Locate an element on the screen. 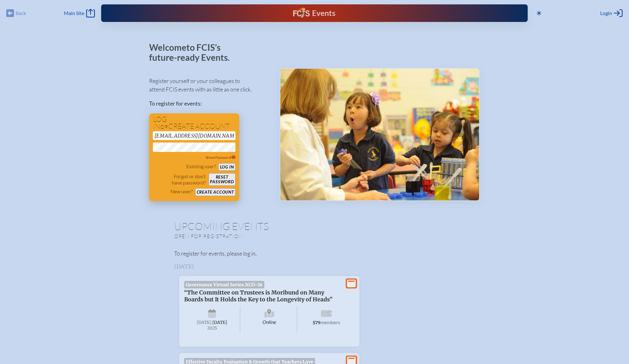  span: Online is located at coordinates (269, 320).